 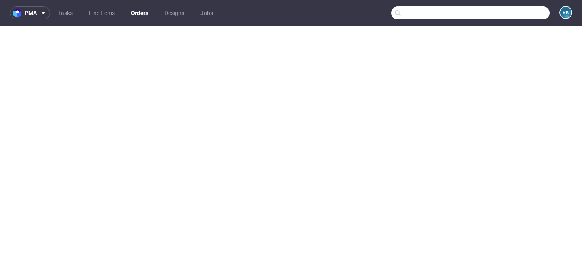 I want to click on a: Line Items, so click(x=102, y=13).